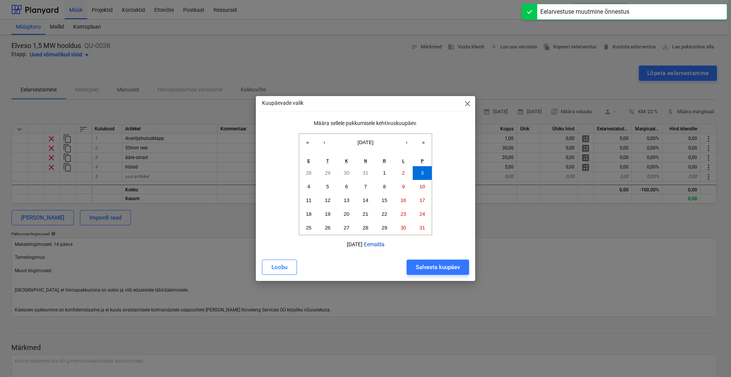 Image resolution: width=731 pixels, height=377 pixels. I want to click on abbr: 6. august 2025, so click(346, 186).